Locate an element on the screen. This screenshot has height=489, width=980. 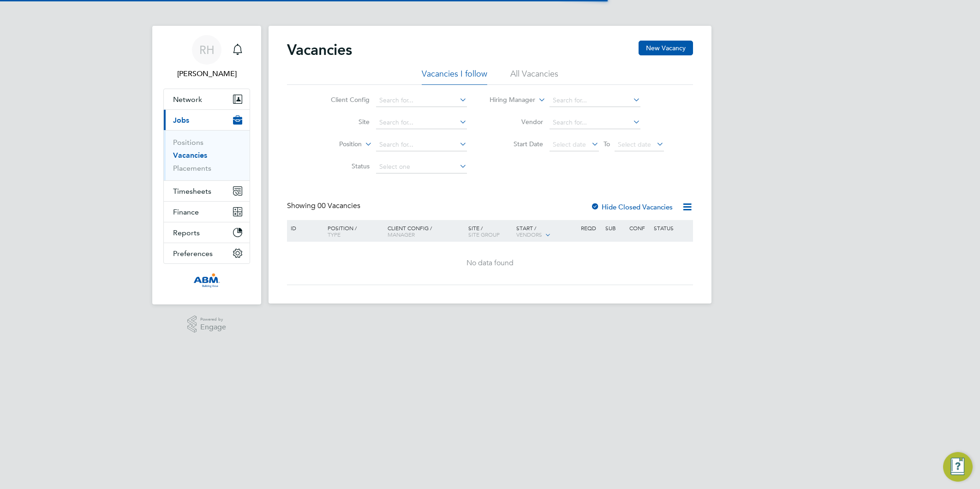
label: Vendor is located at coordinates (516, 122).